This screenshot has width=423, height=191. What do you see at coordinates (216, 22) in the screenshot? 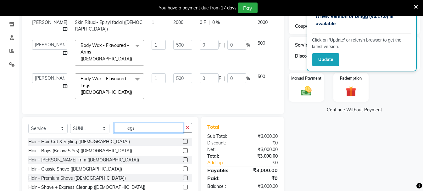
I see `span: 0 %` at bounding box center [216, 22].